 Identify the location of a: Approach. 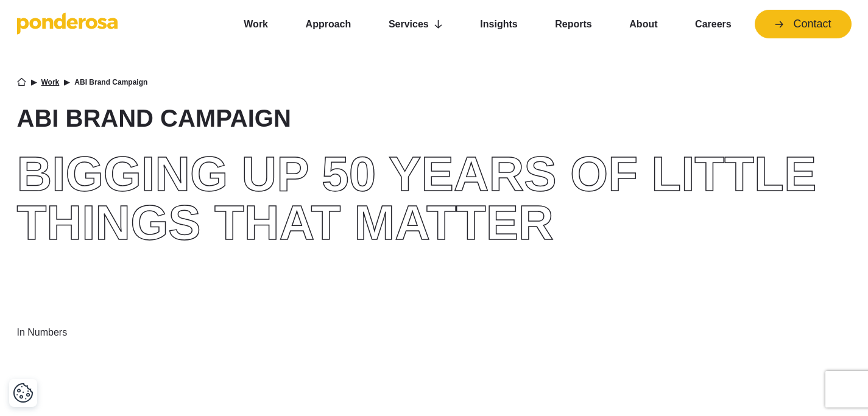
(329, 24).